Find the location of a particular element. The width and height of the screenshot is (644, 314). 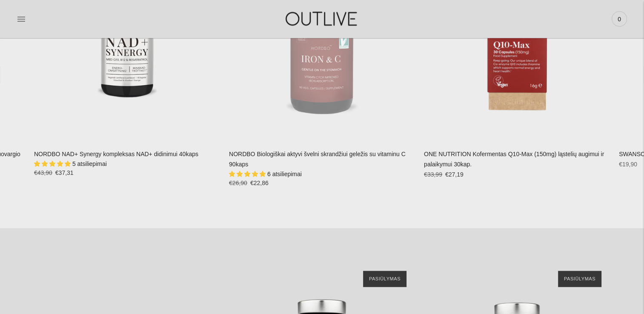

a: NORDBO NAD+ Synergy kompleksas NAD+ didinimui 40kaps is located at coordinates (116, 154).